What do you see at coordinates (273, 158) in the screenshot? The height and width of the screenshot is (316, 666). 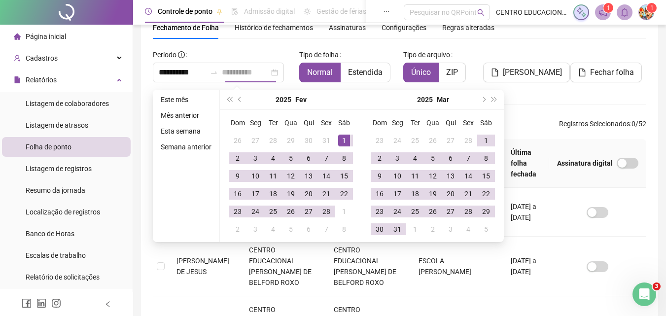 I see `td: 2025-02-04` at bounding box center [273, 158].